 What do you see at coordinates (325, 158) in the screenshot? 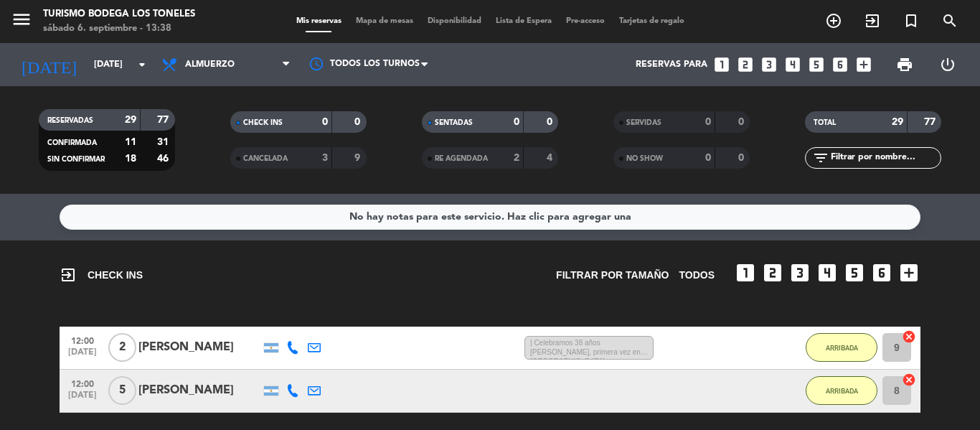
I see `strong: 3` at bounding box center [325, 158].